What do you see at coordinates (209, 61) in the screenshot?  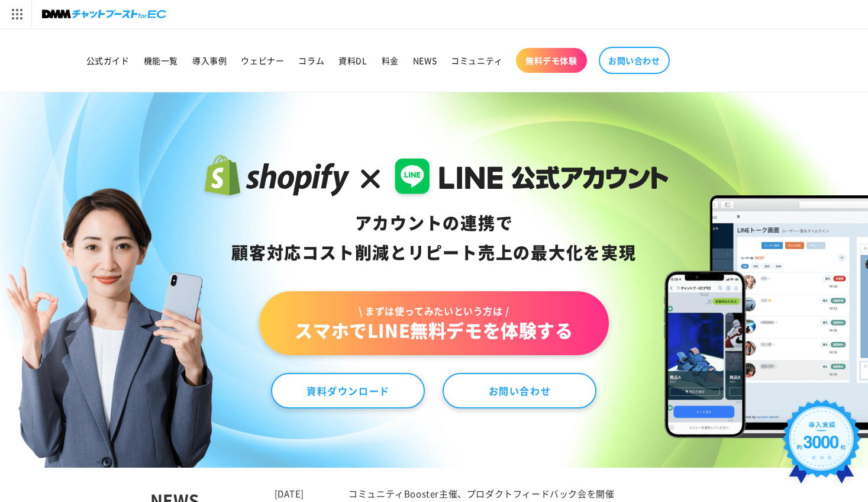 I see `a: 導入事例` at bounding box center [209, 61].